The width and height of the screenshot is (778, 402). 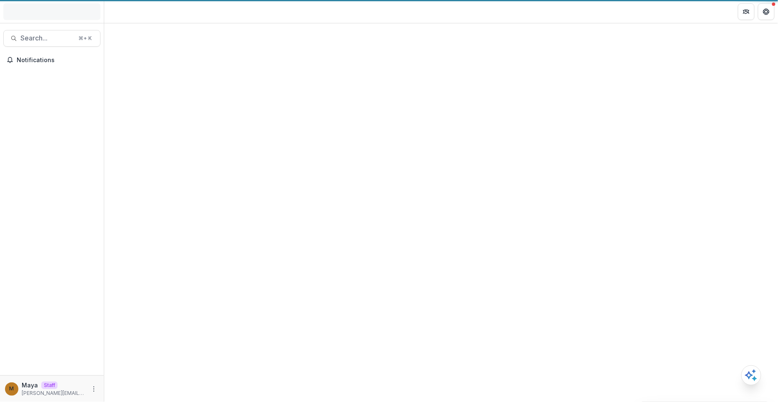 What do you see at coordinates (85, 38) in the screenshot?
I see `div: ⌘ + K` at bounding box center [85, 38].